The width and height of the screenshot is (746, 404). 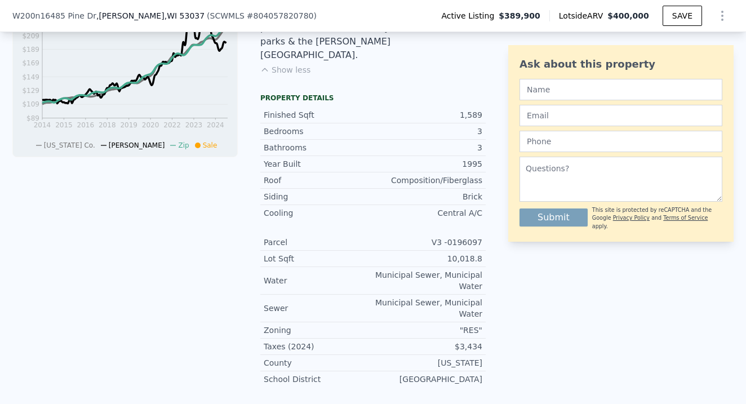 What do you see at coordinates (428, 197) in the screenshot?
I see `div: Brick` at bounding box center [428, 197].